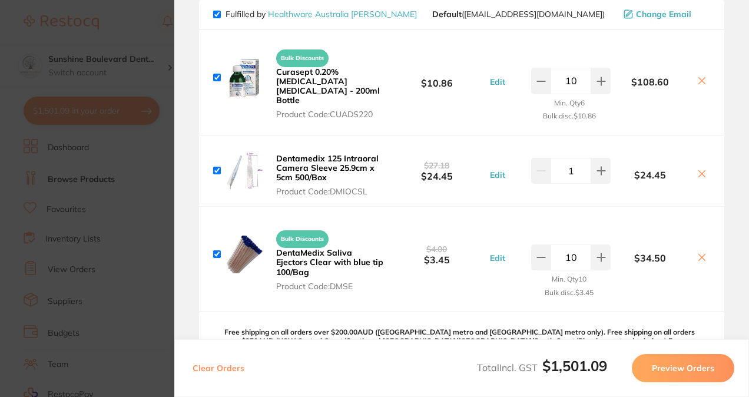 The image size is (749, 397). What do you see at coordinates (650, 82) in the screenshot?
I see `b: $108.60` at bounding box center [650, 82].